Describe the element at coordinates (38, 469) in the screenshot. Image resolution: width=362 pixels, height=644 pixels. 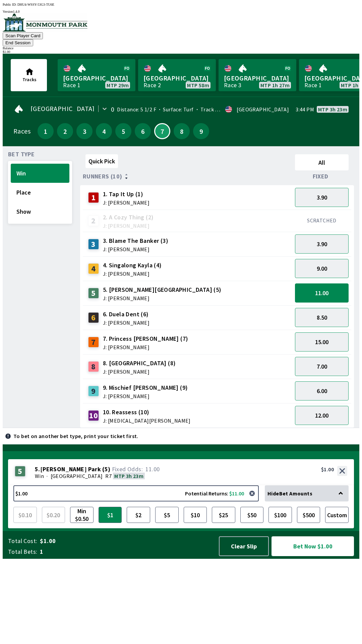
I see `span: 5 .` at that location.